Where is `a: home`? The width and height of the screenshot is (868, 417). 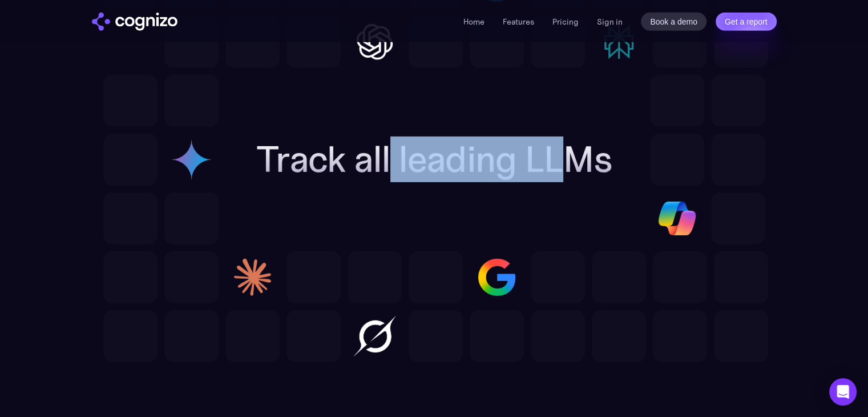 a: home is located at coordinates (134, 22).